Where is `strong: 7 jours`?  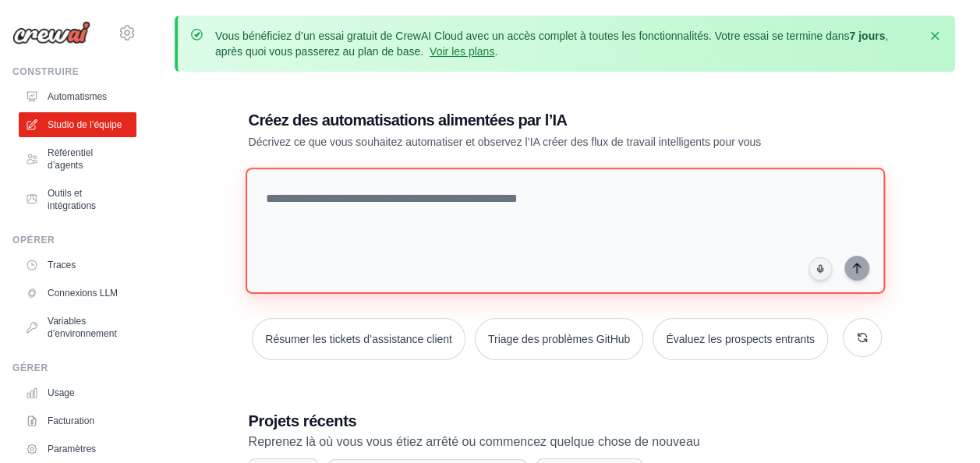
strong: 7 jours is located at coordinates (867, 36).